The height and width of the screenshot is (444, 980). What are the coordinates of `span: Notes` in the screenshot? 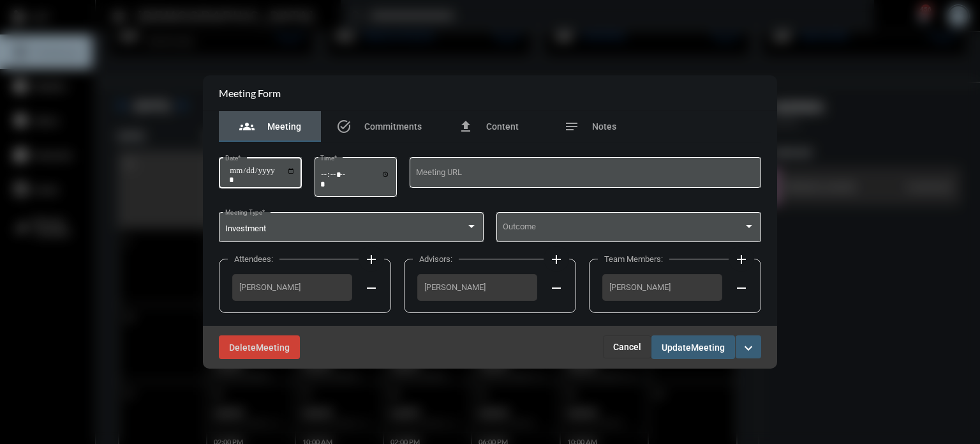 It's located at (604, 126).